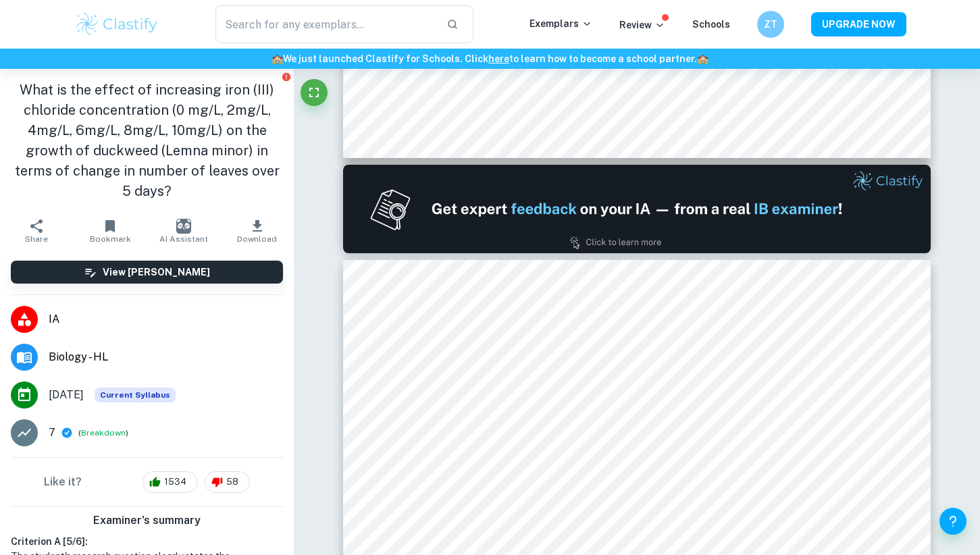 This screenshot has width=980, height=555. What do you see at coordinates (36, 239) in the screenshot?
I see `span: Share` at bounding box center [36, 239].